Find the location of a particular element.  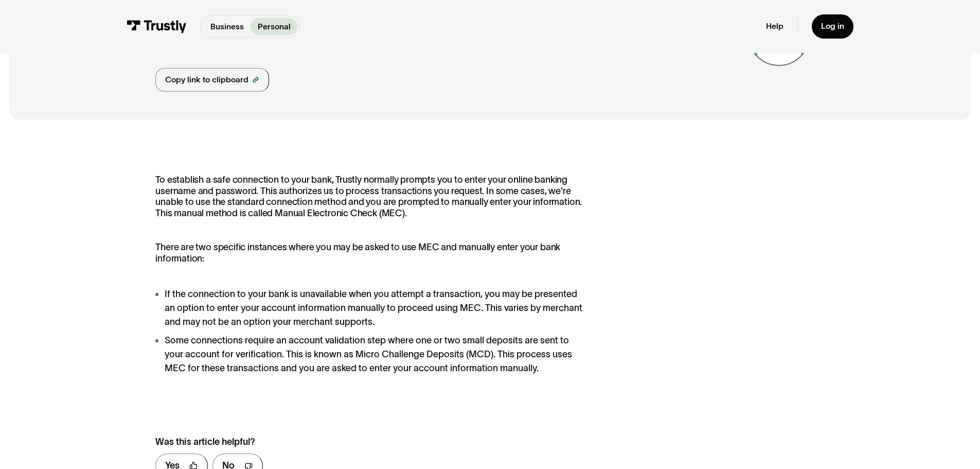

p: There are two specific instances where you may be asked to use MEC and manually enter your bank i... is located at coordinates (371, 253).